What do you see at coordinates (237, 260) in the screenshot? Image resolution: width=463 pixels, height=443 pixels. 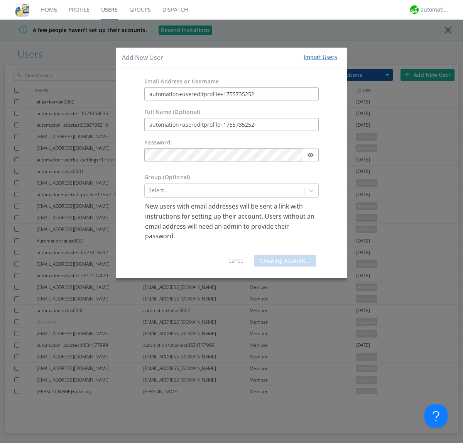 I see `a: Cancel` at bounding box center [237, 260].